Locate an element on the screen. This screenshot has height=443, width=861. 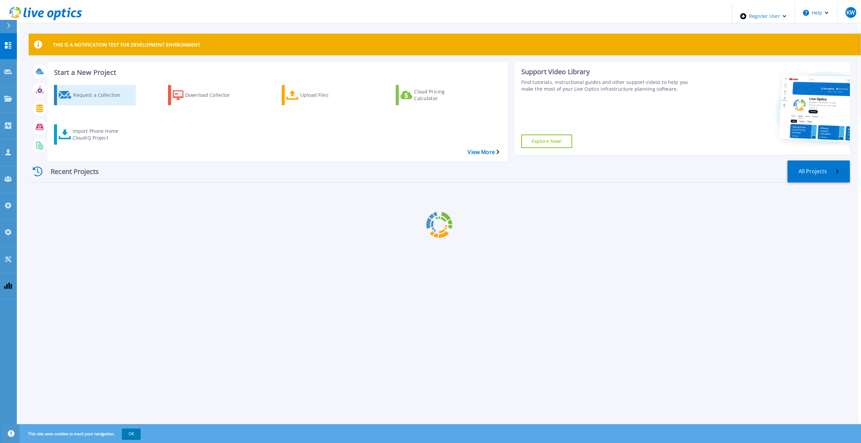
div: Support Video Library is located at coordinates (608, 72).